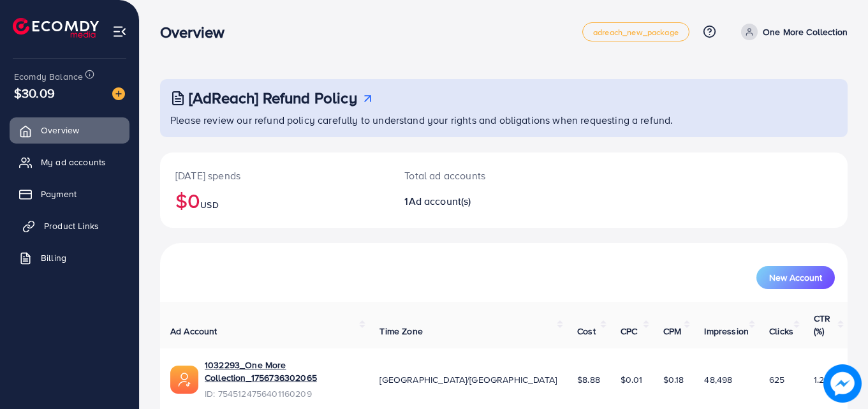 The width and height of the screenshot is (868, 409). What do you see at coordinates (636, 32) in the screenshot?
I see `span: adreach_new_package` at bounding box center [636, 32].